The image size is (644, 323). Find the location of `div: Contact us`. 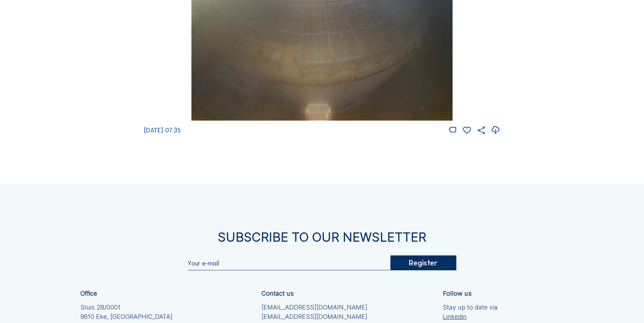

div: Contact us is located at coordinates (277, 294).